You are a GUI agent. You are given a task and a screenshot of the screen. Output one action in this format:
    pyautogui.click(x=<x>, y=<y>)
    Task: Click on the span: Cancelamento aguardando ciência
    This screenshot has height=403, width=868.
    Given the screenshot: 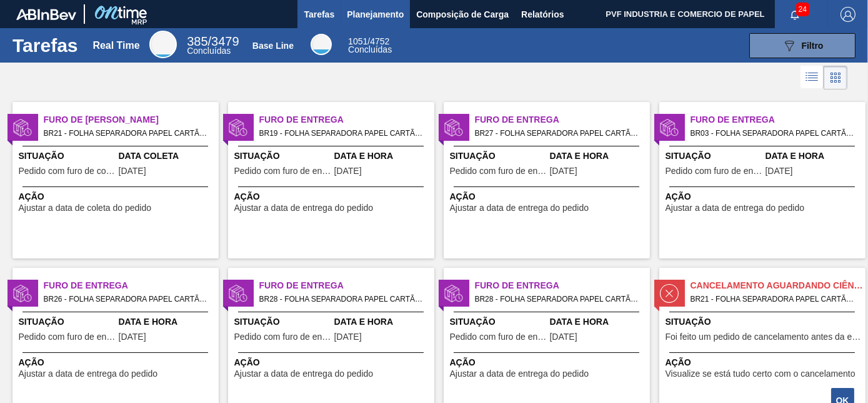 What is the action you would take?
    pyautogui.click(x=778, y=285)
    